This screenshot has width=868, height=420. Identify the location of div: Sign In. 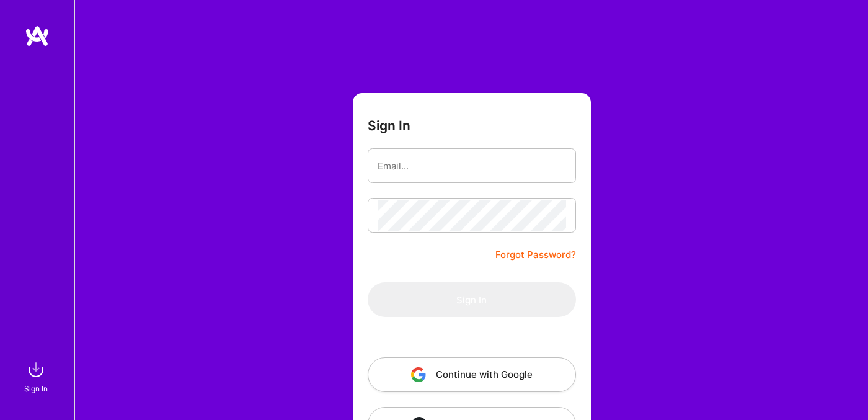
(36, 388).